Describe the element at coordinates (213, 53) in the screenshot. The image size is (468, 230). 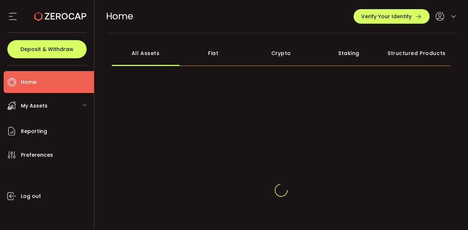
I see `div: Fiat` at that location.